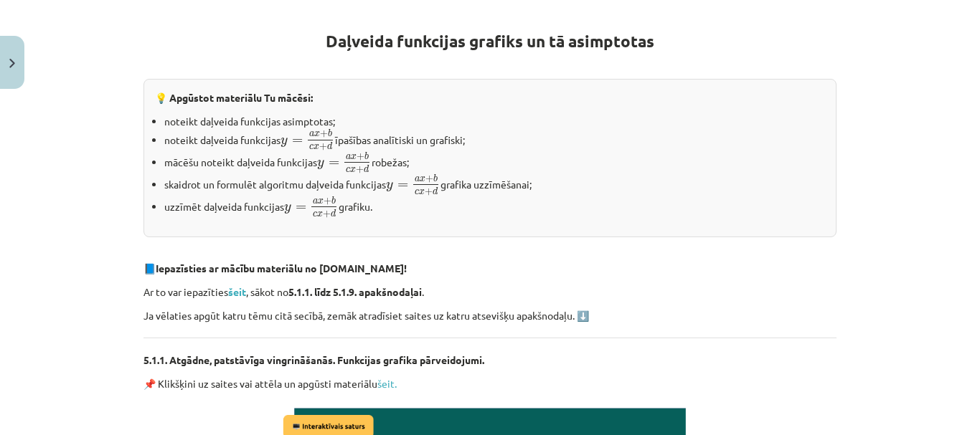  Describe the element at coordinates (494, 140) in the screenshot. I see `li: noteikt daļveida funkcijas īpašības analītiski un grafiski;` at that location.